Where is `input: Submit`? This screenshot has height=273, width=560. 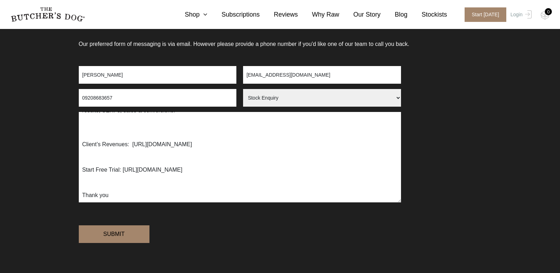
input: Submit is located at coordinates (114, 234).